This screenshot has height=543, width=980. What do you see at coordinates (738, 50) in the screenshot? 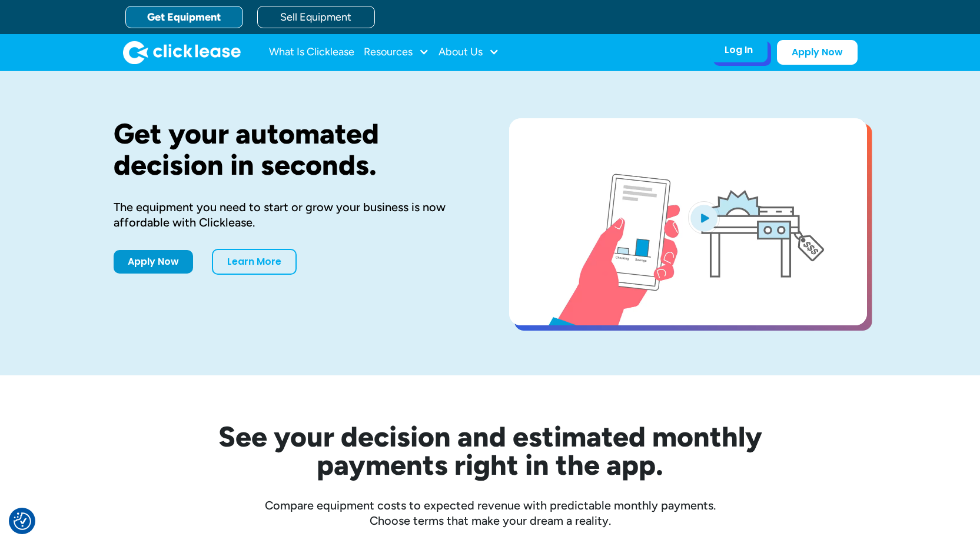
I see `div: Log In` at bounding box center [738, 50].